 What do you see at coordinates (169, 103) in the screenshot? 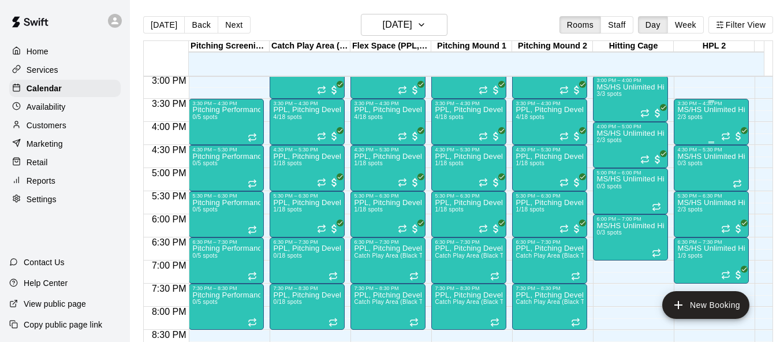
I see `span: 3:30 PM` at bounding box center [169, 103].